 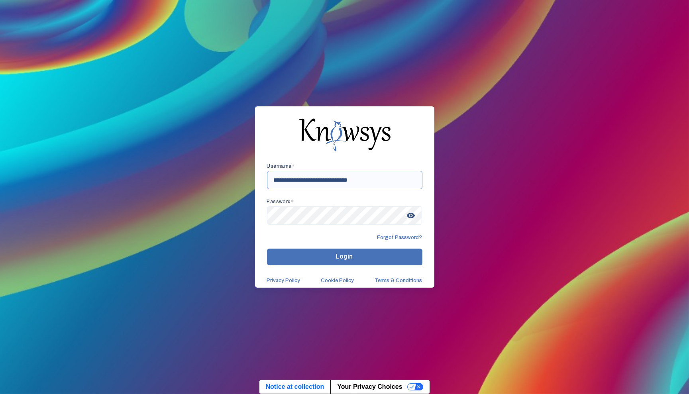 What do you see at coordinates (411, 216) in the screenshot?
I see `span: visibility` at bounding box center [411, 216].